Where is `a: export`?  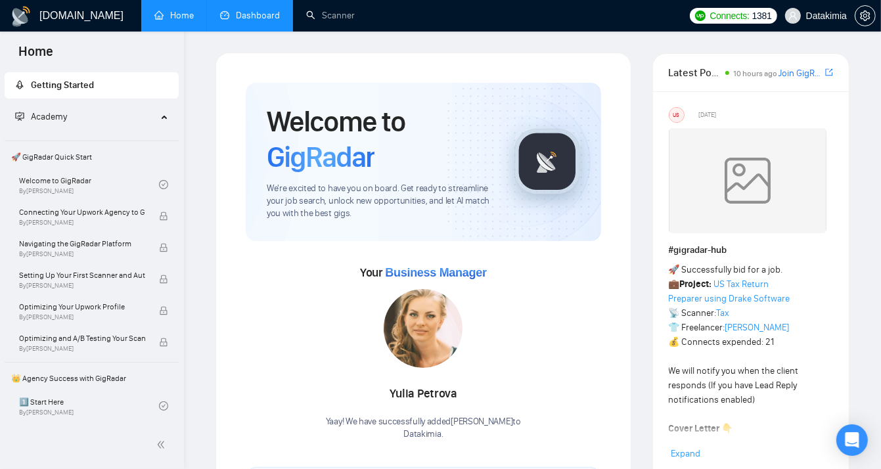 a: export is located at coordinates (829, 72).